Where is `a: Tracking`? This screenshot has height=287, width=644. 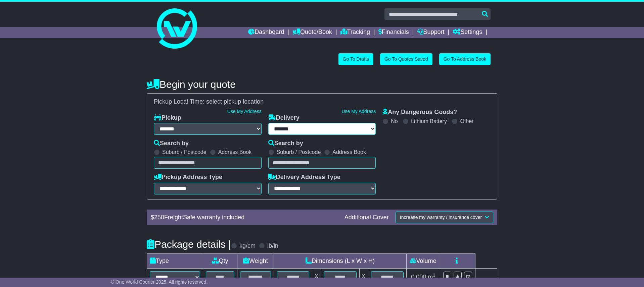 a: Tracking is located at coordinates (355, 33).